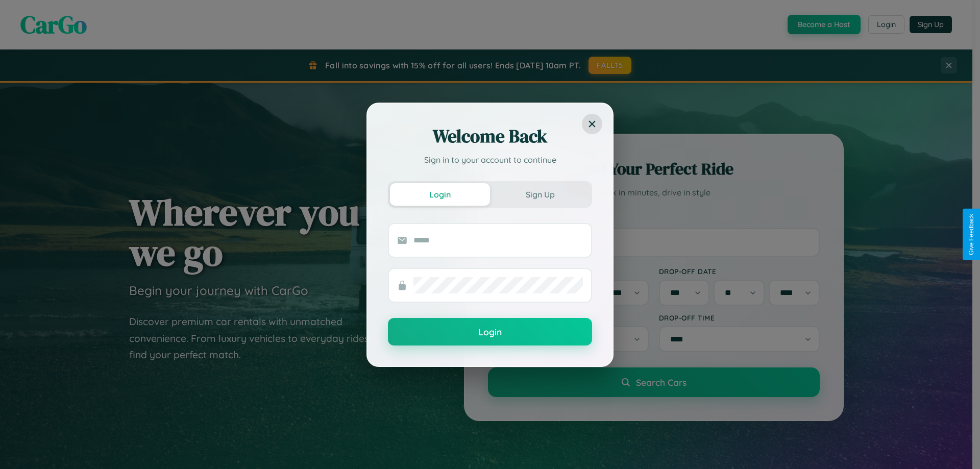  What do you see at coordinates (540, 194) in the screenshot?
I see `button: Sign Up` at bounding box center [540, 194].